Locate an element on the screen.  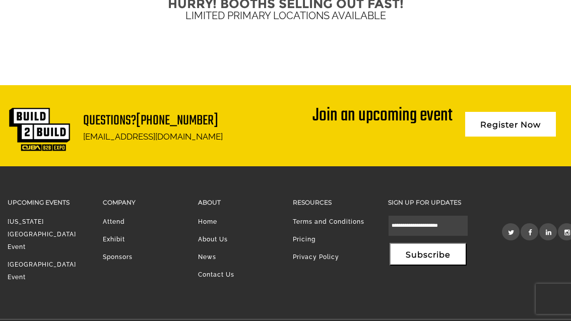
em: Submit is located at coordinates (165, 256).